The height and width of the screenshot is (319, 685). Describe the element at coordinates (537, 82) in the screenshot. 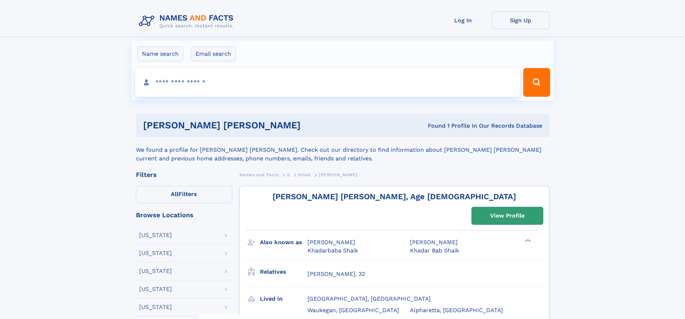

I see `button: Search Button` at that location.